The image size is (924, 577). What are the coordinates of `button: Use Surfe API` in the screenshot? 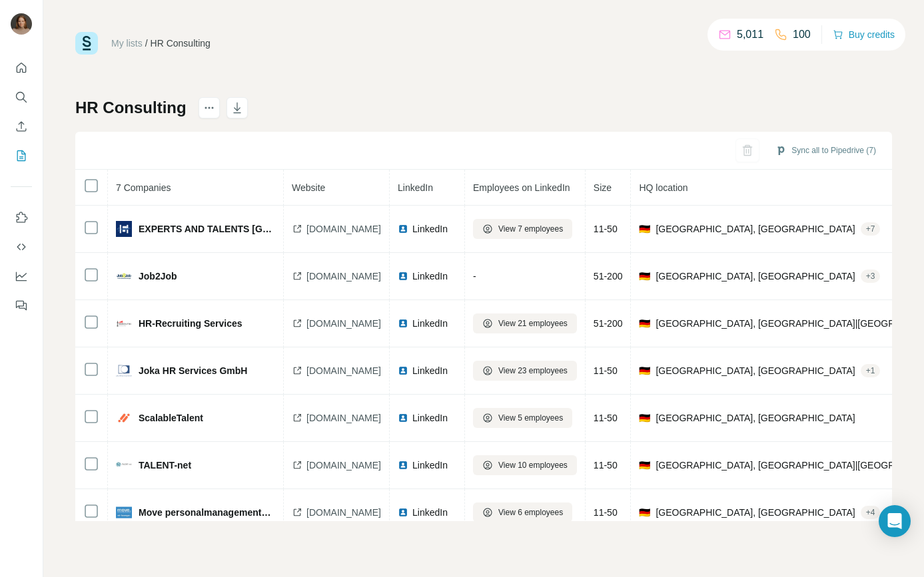 It's located at (22, 247).